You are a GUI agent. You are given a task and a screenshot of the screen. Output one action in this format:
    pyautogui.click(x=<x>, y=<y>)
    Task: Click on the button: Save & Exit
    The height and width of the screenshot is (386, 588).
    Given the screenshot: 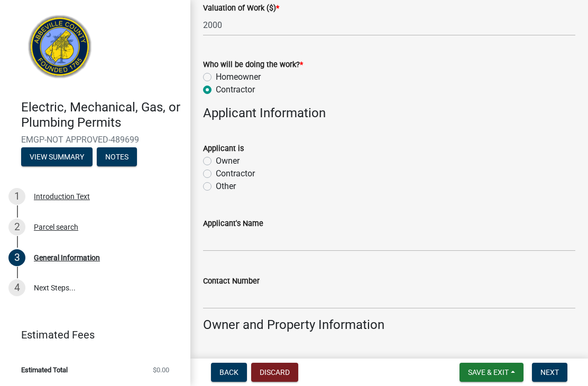 What is the action you would take?
    pyautogui.click(x=491, y=372)
    